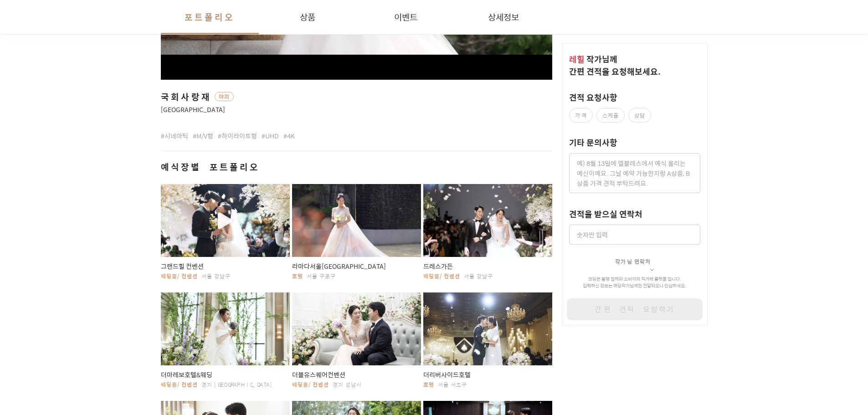  What do you see at coordinates (31, 300) in the screenshot?
I see `a: 홈` at bounding box center [31, 300].